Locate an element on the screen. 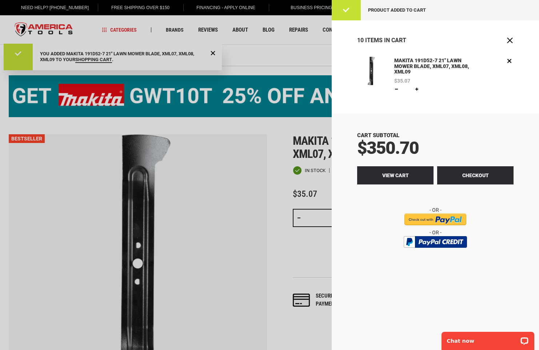 The image size is (539, 350). span: View Cart is located at coordinates (395, 175).